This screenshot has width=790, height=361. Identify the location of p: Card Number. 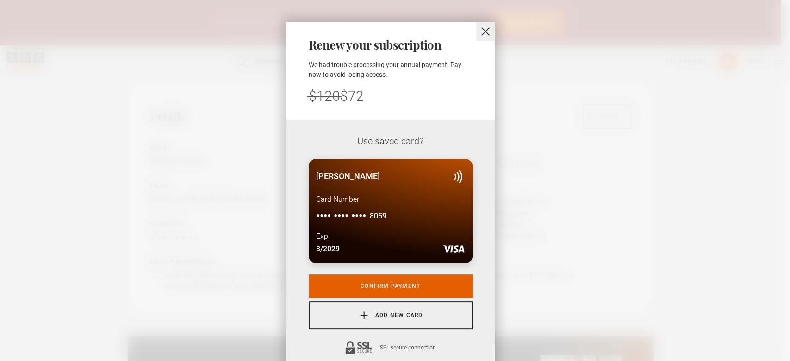
(391, 199).